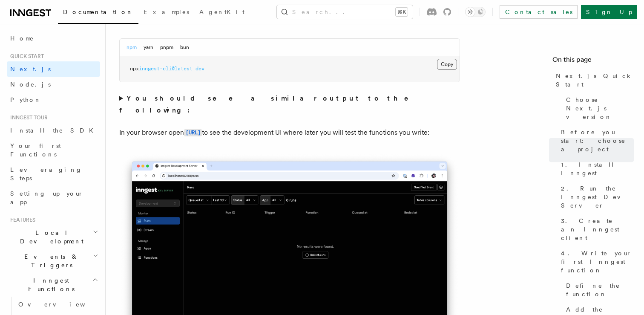  What do you see at coordinates (50, 237) in the screenshot?
I see `span: Local Development` at bounding box center [50, 237].